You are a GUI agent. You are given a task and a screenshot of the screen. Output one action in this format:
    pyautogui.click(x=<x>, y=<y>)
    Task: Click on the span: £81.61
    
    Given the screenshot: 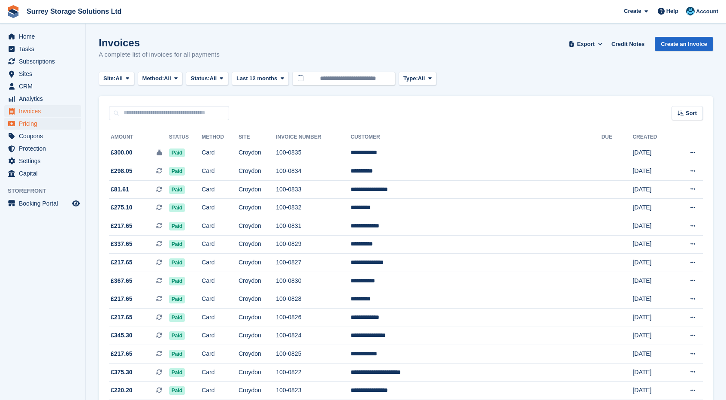 What is the action you would take?
    pyautogui.click(x=120, y=189)
    